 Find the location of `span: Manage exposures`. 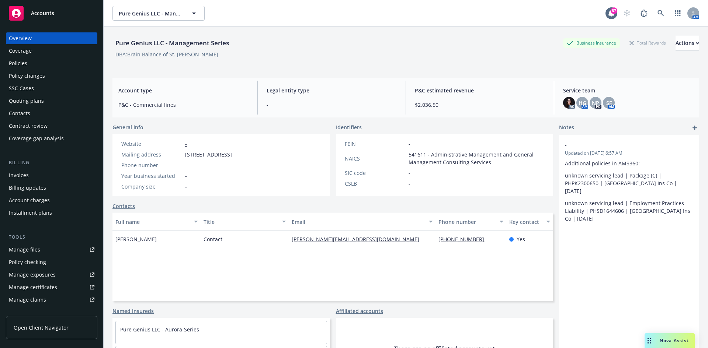

span: Manage exposures is located at coordinates (52, 275).